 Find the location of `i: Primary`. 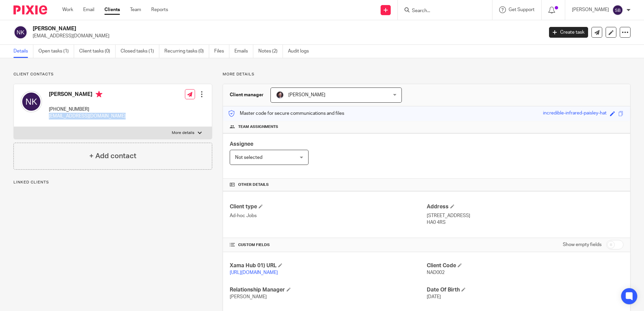

i: Primary is located at coordinates (99, 94).